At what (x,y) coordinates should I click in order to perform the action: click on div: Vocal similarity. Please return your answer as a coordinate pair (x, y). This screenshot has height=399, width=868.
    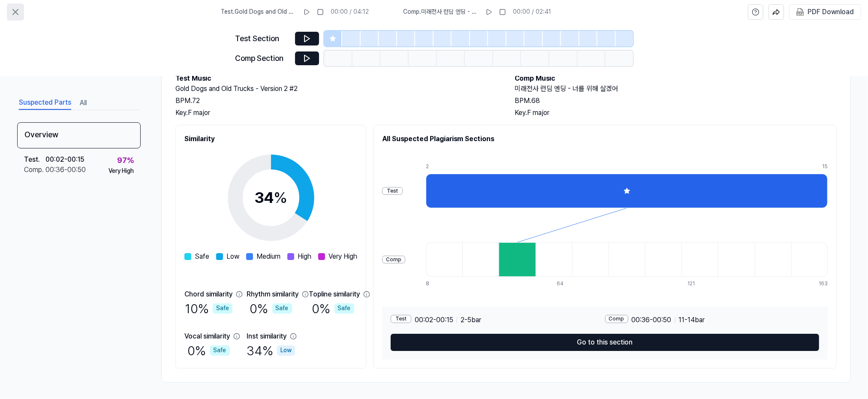
    Looking at the image, I should click on (207, 336).